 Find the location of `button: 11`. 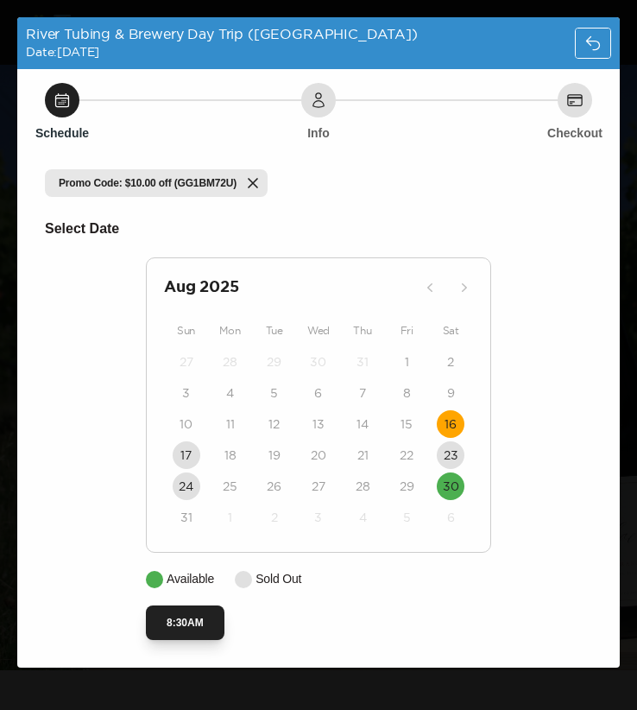

button: 11 is located at coordinates (231, 424).